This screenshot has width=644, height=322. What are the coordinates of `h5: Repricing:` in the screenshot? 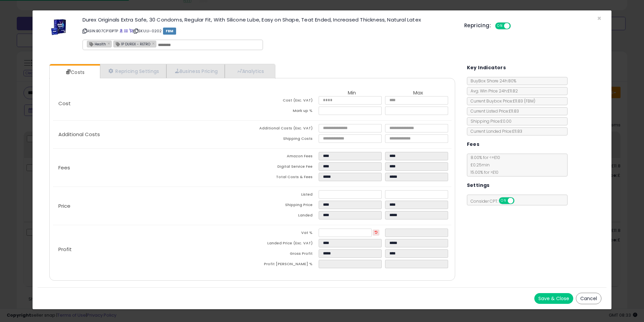 It's located at (477, 25).